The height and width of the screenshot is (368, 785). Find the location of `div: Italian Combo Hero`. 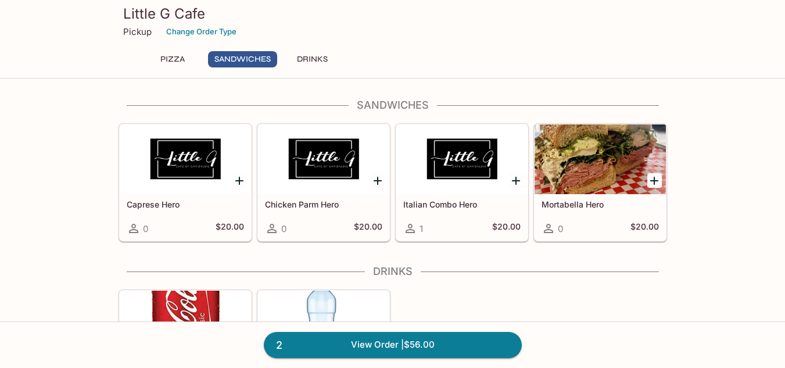

div: Italian Combo Hero is located at coordinates (462, 159).